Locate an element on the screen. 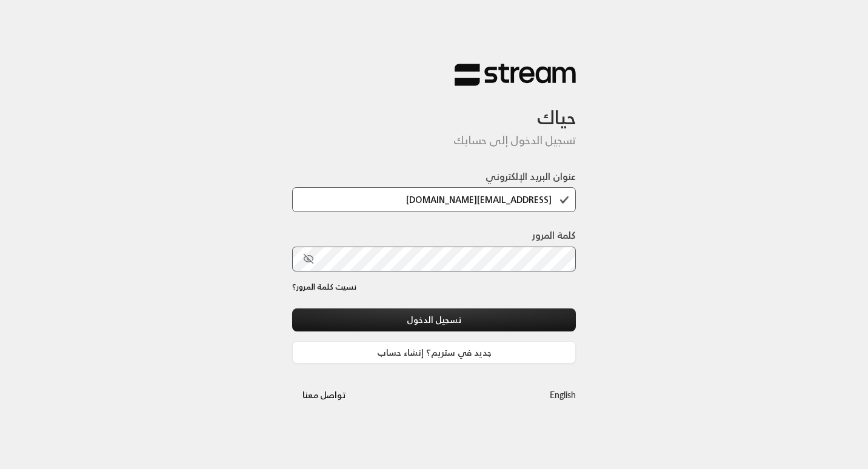 The width and height of the screenshot is (868, 469). h3: حياك is located at coordinates (434, 107).